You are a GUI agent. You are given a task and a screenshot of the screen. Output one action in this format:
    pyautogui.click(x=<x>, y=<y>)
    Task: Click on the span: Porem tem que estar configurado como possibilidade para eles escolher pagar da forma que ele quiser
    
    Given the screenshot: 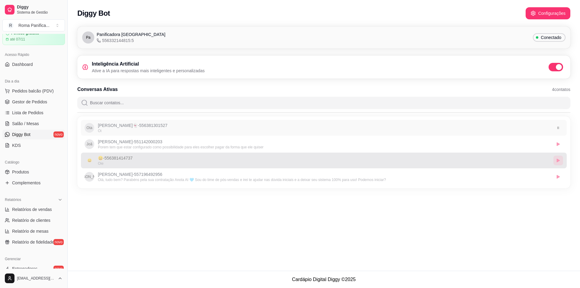 What is the action you would take?
    pyautogui.click(x=181, y=147)
    